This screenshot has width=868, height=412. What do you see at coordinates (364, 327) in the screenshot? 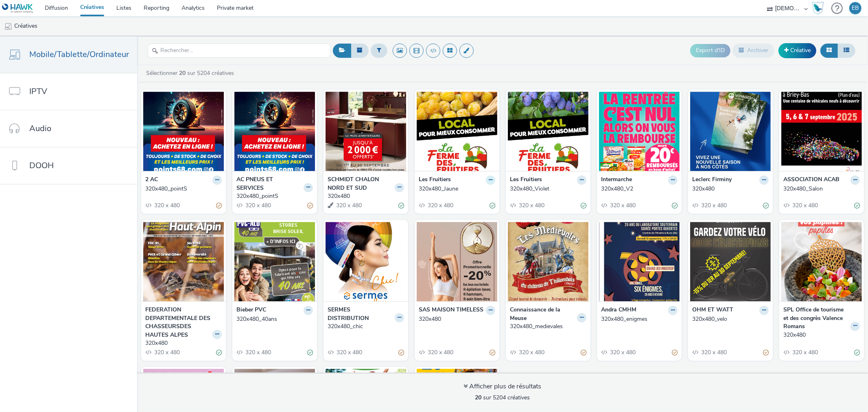
I see `div: 320x480_chic` at bounding box center [364, 327].